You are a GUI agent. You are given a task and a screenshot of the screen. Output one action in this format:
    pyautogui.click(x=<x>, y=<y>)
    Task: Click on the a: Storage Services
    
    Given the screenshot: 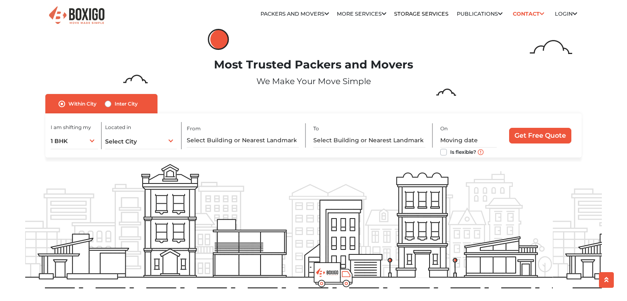 What is the action you would take?
    pyautogui.click(x=421, y=14)
    